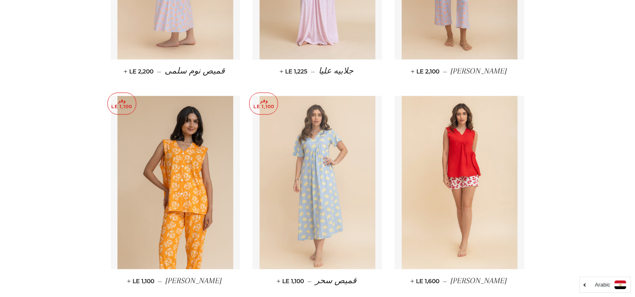 This screenshot has height=297, width=635. I want to click on a: Arabic, so click(605, 285).